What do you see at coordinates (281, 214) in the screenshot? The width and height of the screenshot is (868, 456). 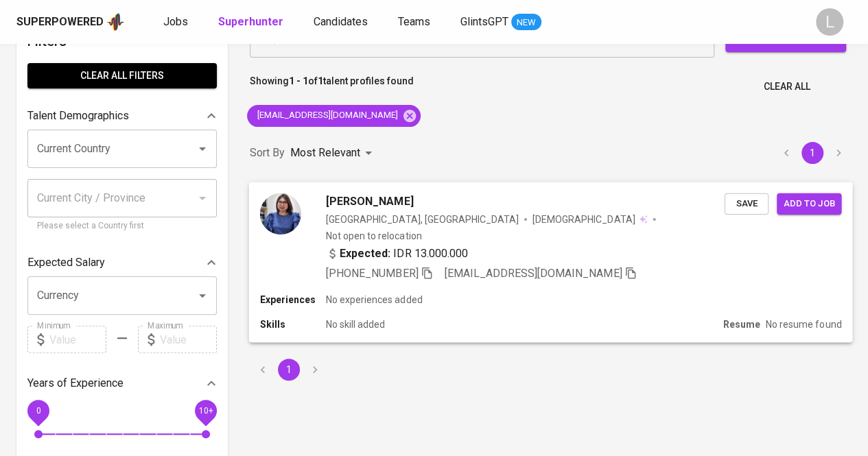 I see `img: 90902ad76ec4d9b44278f03cfaaa3db1.jpg` at bounding box center [281, 214].